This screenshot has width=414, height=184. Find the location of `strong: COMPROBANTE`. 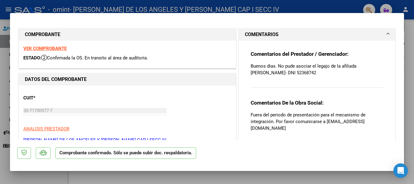

strong: COMPROBANTE is located at coordinates (42, 34).